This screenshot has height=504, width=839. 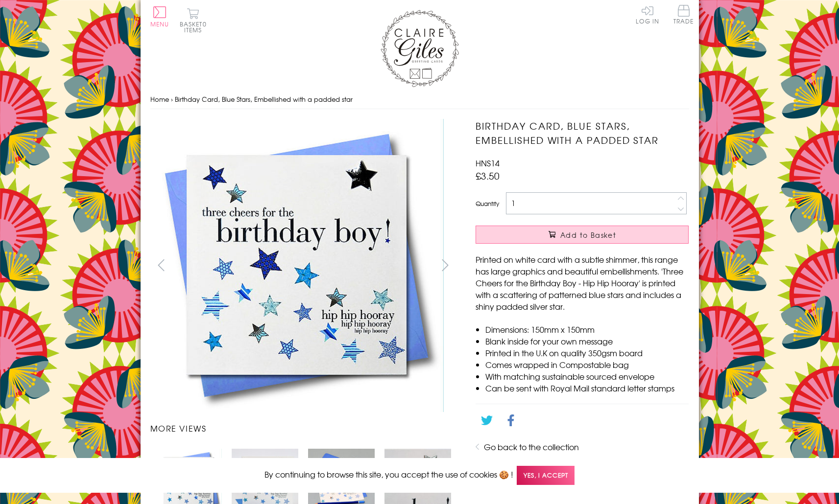 I want to click on span: Add to Basket, so click(x=588, y=235).